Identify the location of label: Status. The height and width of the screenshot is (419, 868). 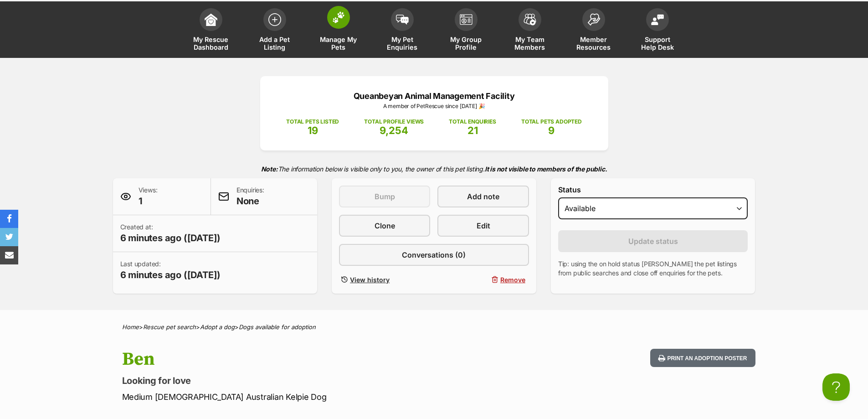
(653, 189).